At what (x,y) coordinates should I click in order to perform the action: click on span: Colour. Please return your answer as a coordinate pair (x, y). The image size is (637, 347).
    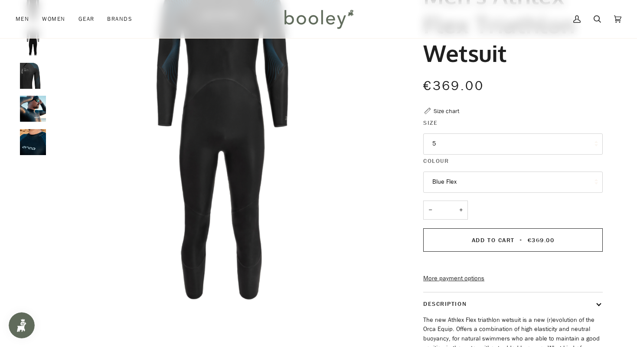
    Looking at the image, I should click on (436, 161).